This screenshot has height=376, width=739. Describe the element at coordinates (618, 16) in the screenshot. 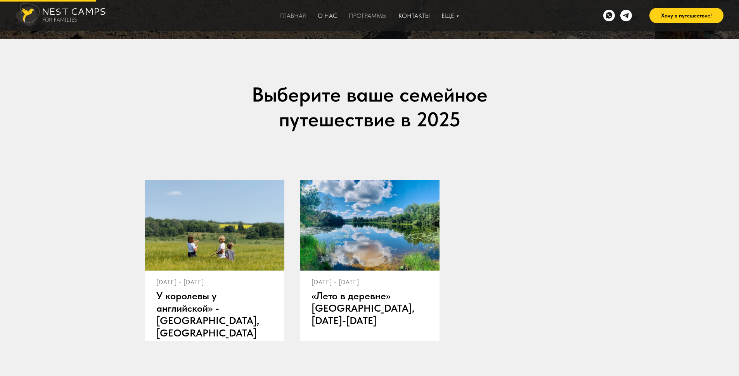

I see `ul: Соц. сети` at that location.